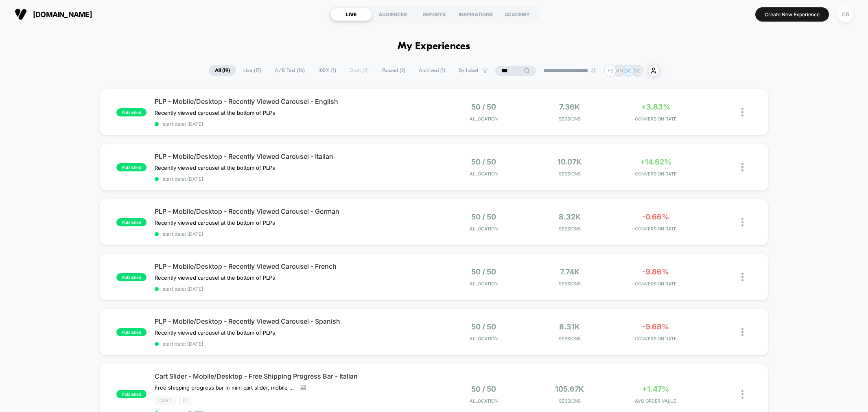  Describe the element at coordinates (619, 70) in the screenshot. I see `p: MN` at that location.